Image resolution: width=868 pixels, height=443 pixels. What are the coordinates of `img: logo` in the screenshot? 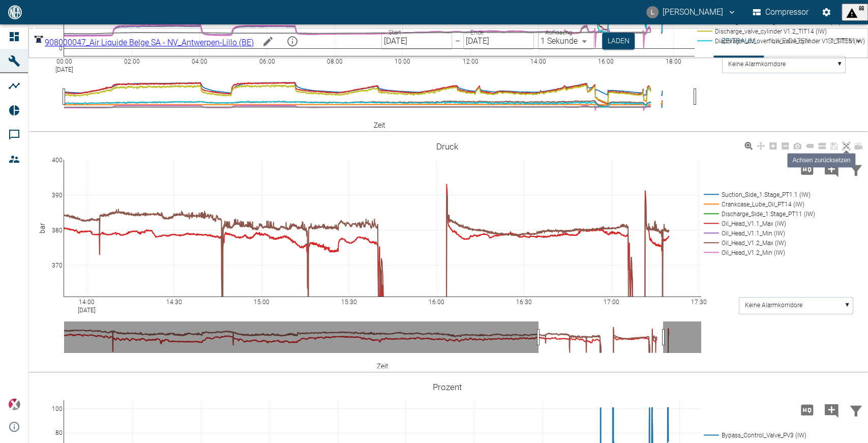 It's located at (15, 12).